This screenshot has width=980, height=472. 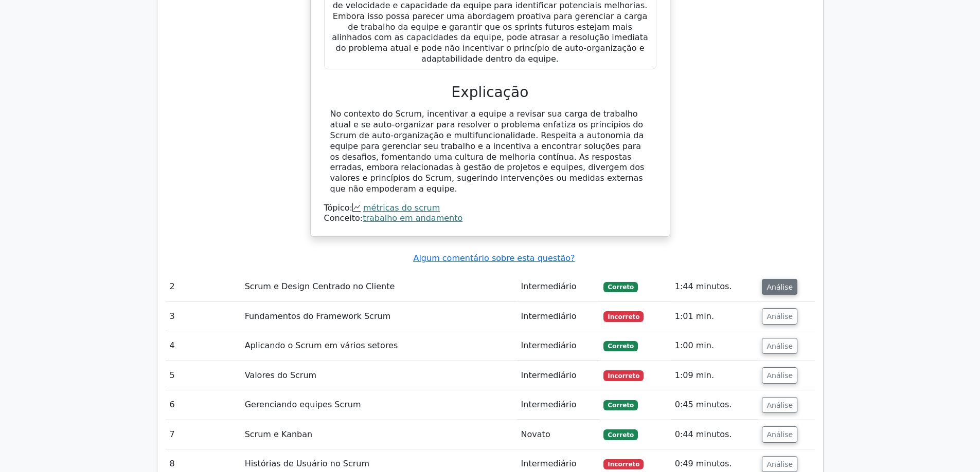 I want to click on font: 4, so click(x=172, y=345).